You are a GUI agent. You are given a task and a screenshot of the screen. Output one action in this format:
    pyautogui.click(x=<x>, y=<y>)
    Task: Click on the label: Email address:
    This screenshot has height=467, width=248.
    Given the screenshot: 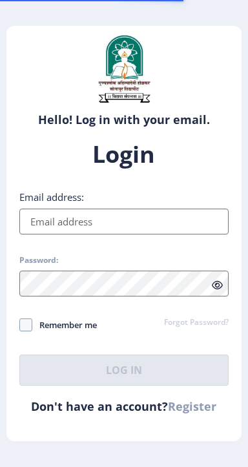 What is the action you would take?
    pyautogui.click(x=52, y=197)
    